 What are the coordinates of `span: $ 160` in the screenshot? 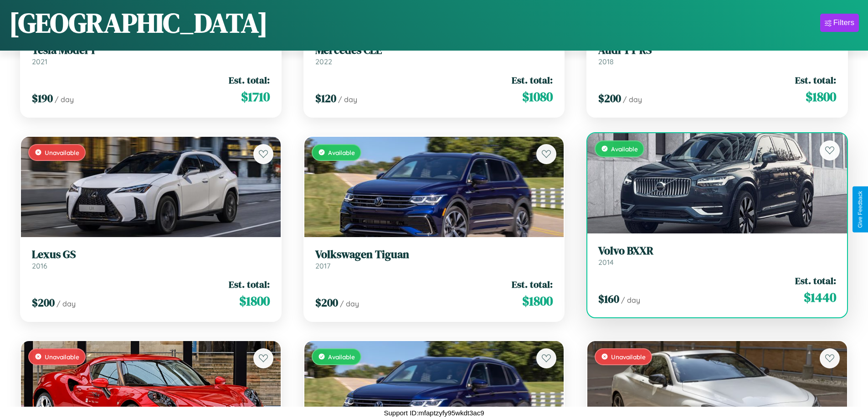 It's located at (609, 299).